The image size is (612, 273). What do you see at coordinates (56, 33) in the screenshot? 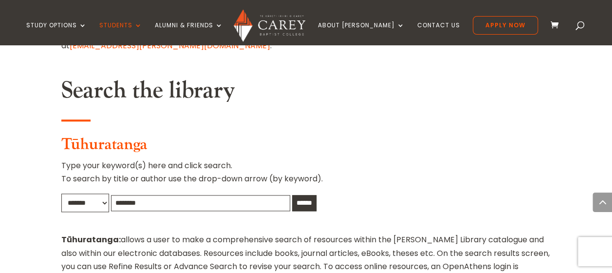
I see `a: Study Options` at bounding box center [56, 33].